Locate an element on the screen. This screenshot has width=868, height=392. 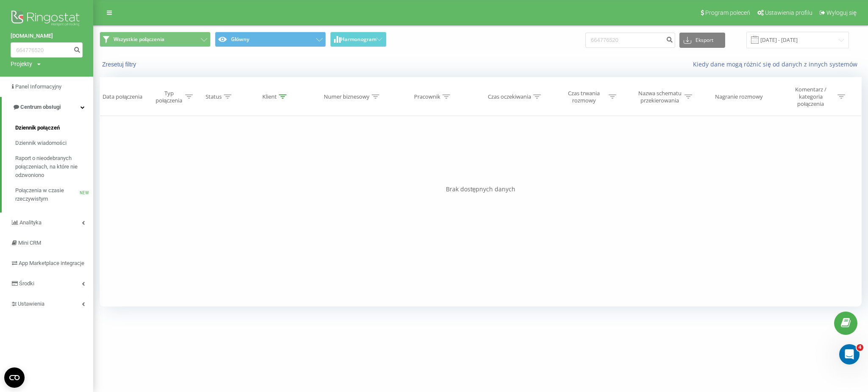
button: Zresetuj filtry is located at coordinates (120, 64).